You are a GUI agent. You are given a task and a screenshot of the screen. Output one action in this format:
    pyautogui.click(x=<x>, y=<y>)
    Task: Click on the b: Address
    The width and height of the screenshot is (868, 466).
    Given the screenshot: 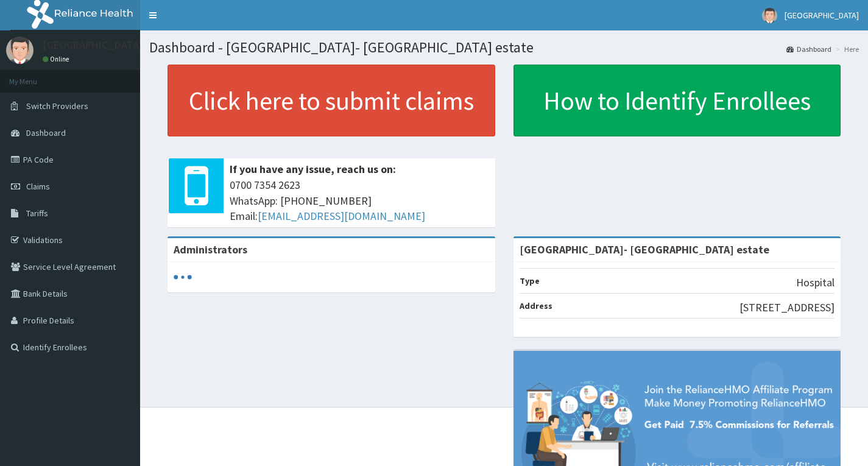 What is the action you would take?
    pyautogui.click(x=536, y=306)
    